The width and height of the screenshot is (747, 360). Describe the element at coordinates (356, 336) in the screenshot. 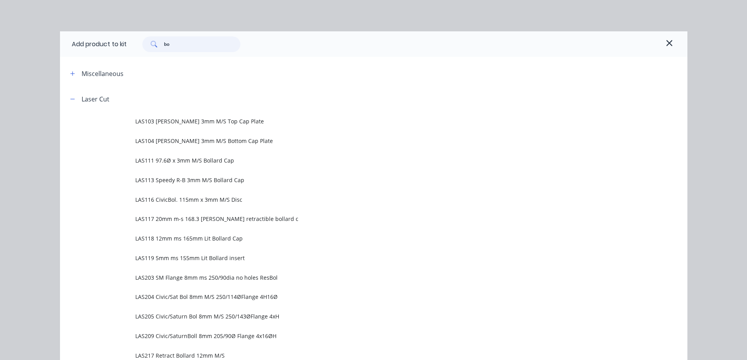

I see `span: LAS209 Civic/SaturnBoll 8mm 205/90Ø Flange 4x16ØH` at that location.